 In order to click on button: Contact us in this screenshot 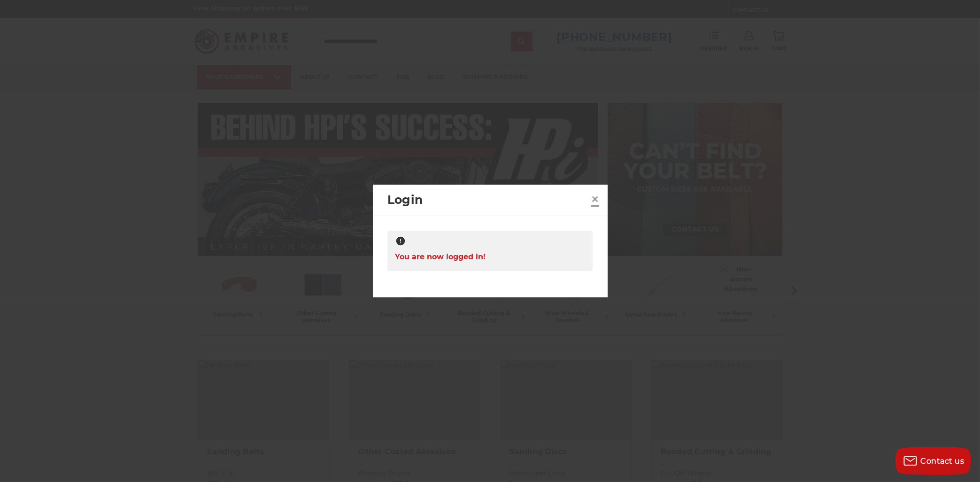, I will do `click(933, 460)`.